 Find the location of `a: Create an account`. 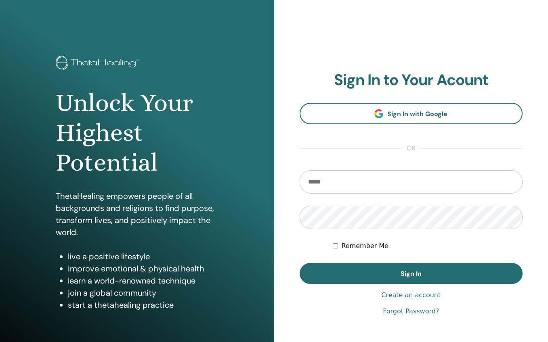

a: Create an account is located at coordinates (410, 295).